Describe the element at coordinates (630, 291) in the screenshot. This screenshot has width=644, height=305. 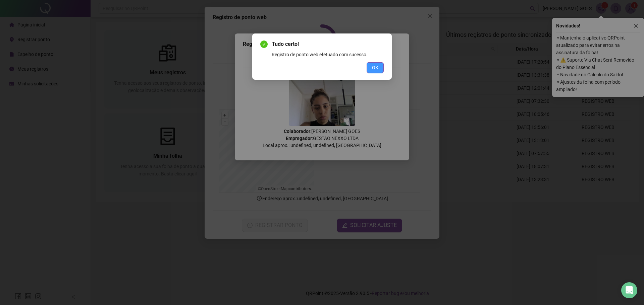
I see `div: Open Intercom Messenger` at that location.